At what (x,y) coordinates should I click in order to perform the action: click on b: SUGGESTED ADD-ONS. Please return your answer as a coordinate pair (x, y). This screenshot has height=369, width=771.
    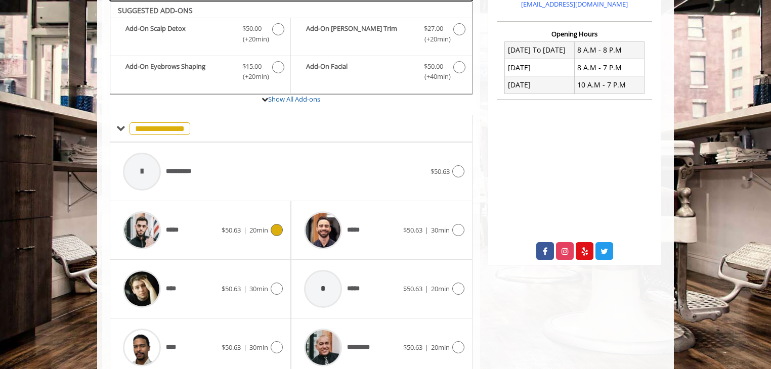
    Looking at the image, I should click on (155, 10).